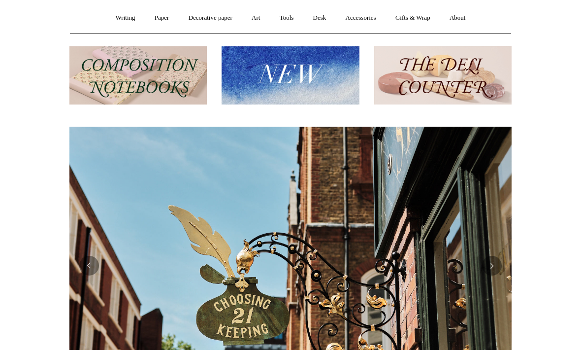 Image resolution: width=581 pixels, height=350 pixels. Describe the element at coordinates (413, 18) in the screenshot. I see `a: Gifts & Wrap` at that location.